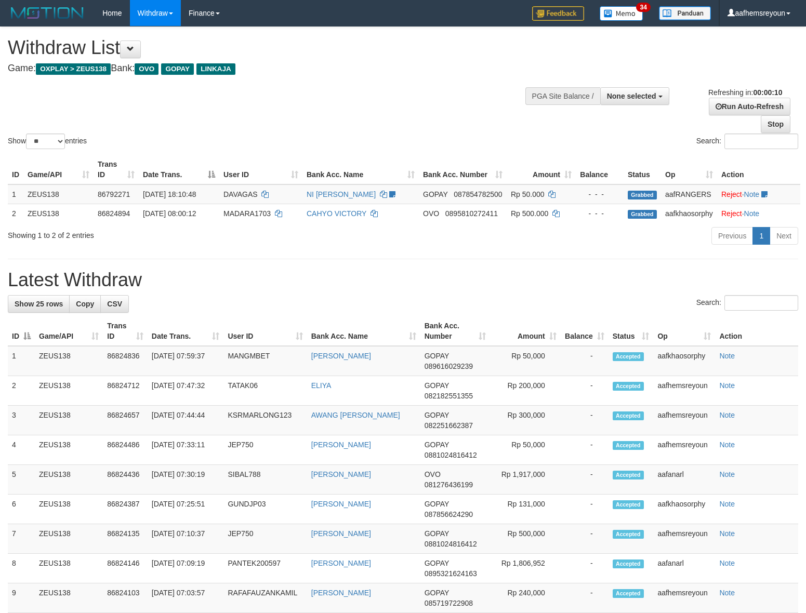 The width and height of the screenshot is (806, 613). Describe the element at coordinates (403, 280) in the screenshot. I see `h1: Latest Withdraw` at that location.